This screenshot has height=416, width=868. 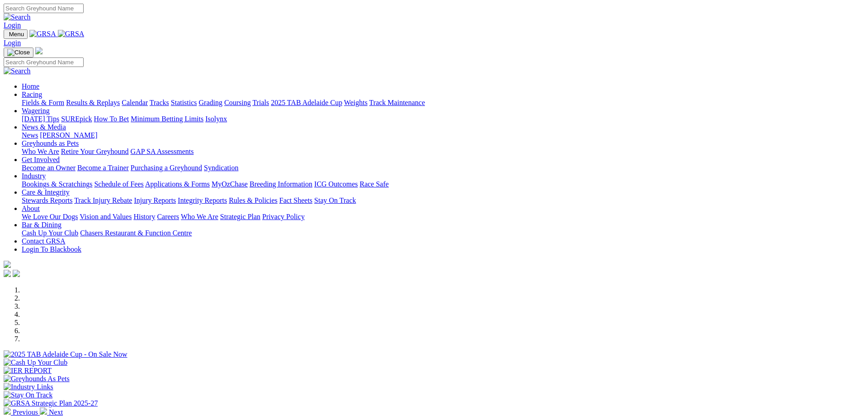 What do you see at coordinates (43, 241) in the screenshot?
I see `a: Contact GRSA` at bounding box center [43, 241].